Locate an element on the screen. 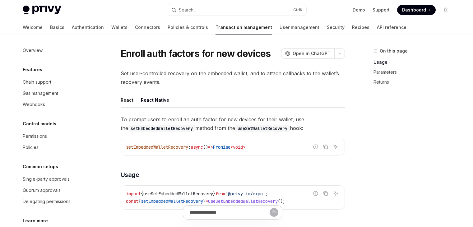 The image size is (473, 227). h5: Learn more is located at coordinates (35, 221).